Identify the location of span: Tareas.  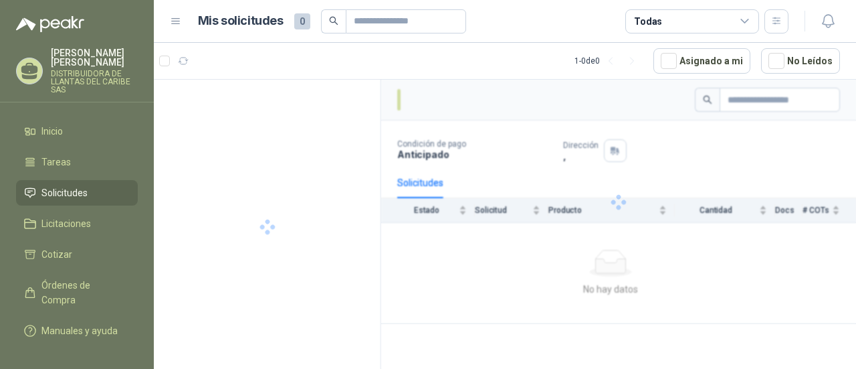
(56, 162).